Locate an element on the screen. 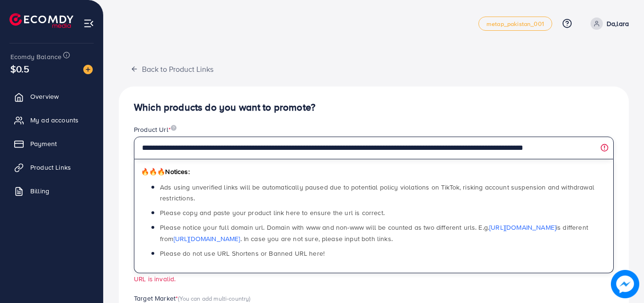 This screenshot has width=644, height=303. span: metap_pakistan_001 is located at coordinates (515, 24).